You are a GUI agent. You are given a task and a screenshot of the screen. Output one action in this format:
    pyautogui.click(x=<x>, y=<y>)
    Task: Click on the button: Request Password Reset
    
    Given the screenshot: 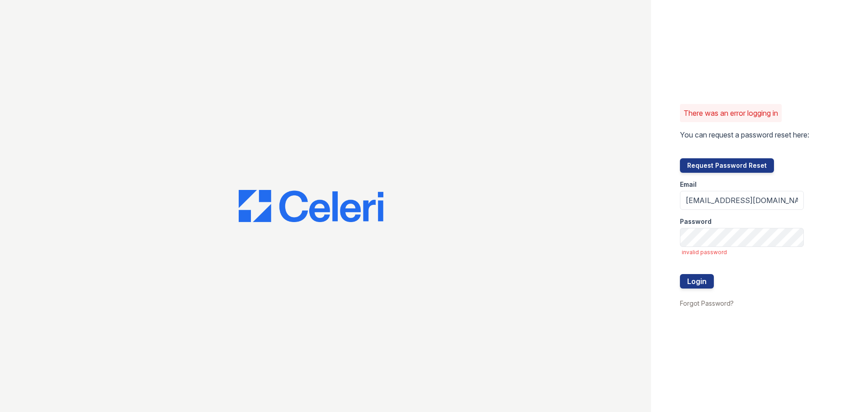 What is the action you would take?
    pyautogui.click(x=727, y=165)
    